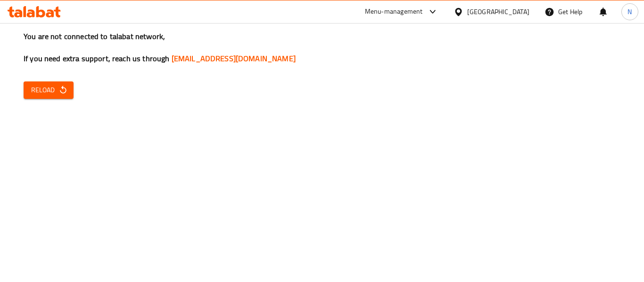 Image resolution: width=644 pixels, height=282 pixels. I want to click on span: Reload, so click(48, 90).